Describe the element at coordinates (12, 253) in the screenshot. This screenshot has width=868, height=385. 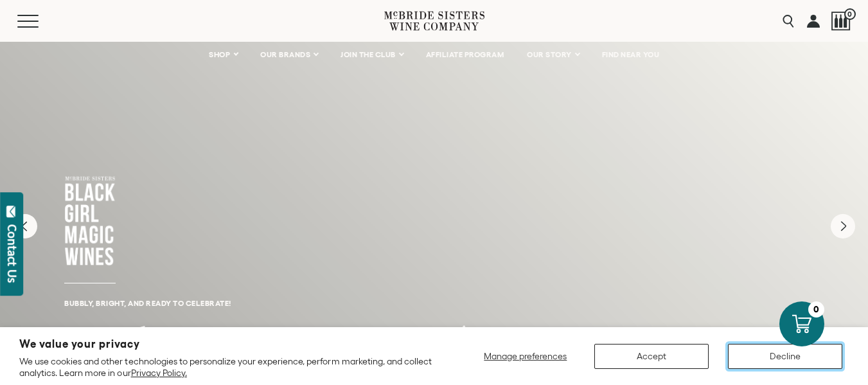
I see `div: Contact Us` at that location.